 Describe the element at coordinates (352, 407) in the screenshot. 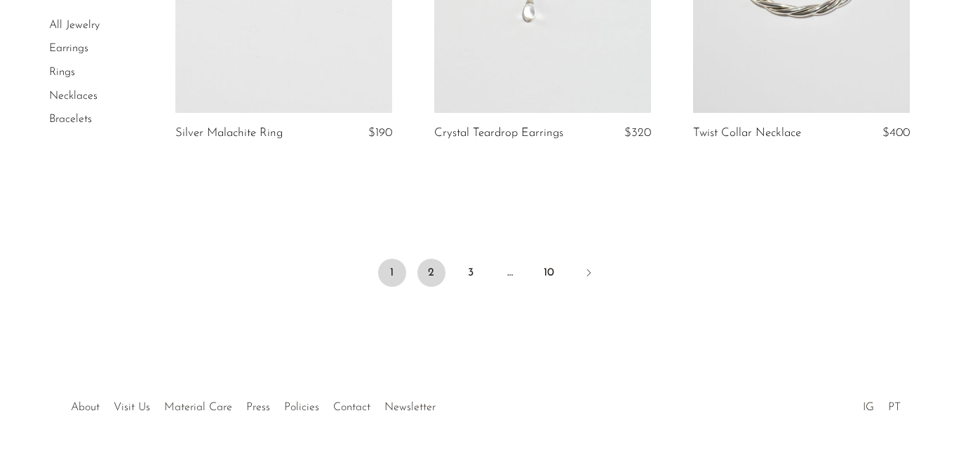

I see `a: Contact` at that location.